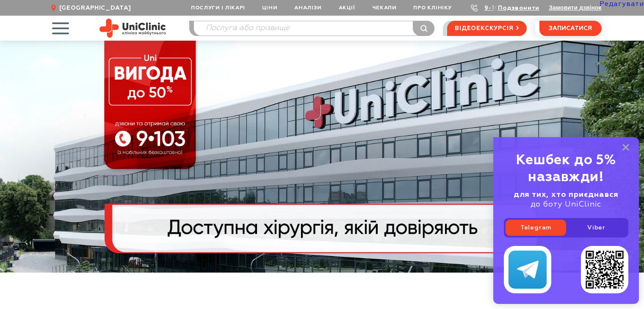 The image size is (644, 309). Describe the element at coordinates (535, 228) in the screenshot. I see `a: Telegram` at that location.